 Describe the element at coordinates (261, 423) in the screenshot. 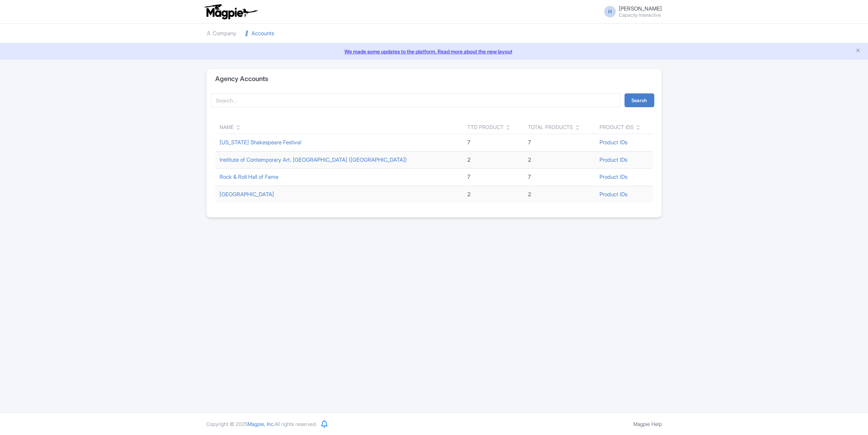

I see `span: Magpie, Inc.` at that location.